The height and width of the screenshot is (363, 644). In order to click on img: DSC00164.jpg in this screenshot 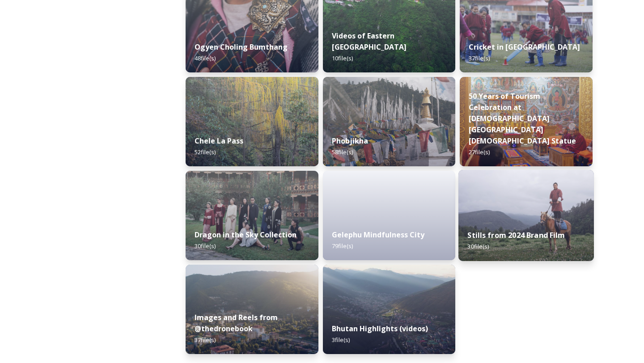, I will do `click(526, 121)`.